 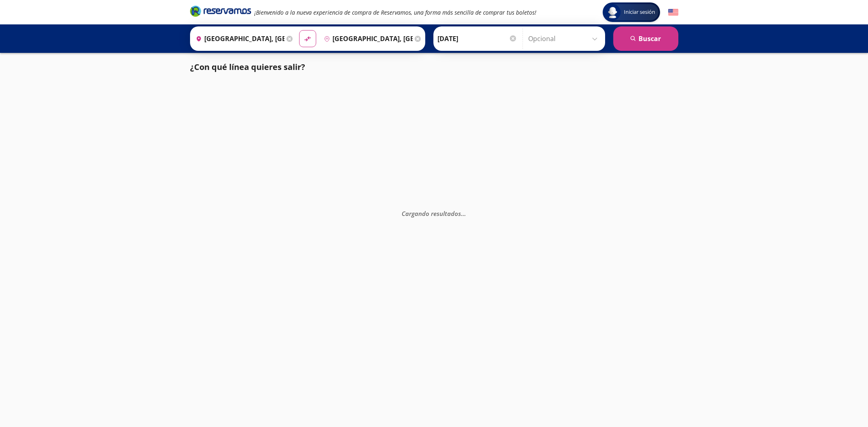 I want to click on i: Brand Logo, so click(x=220, y=11).